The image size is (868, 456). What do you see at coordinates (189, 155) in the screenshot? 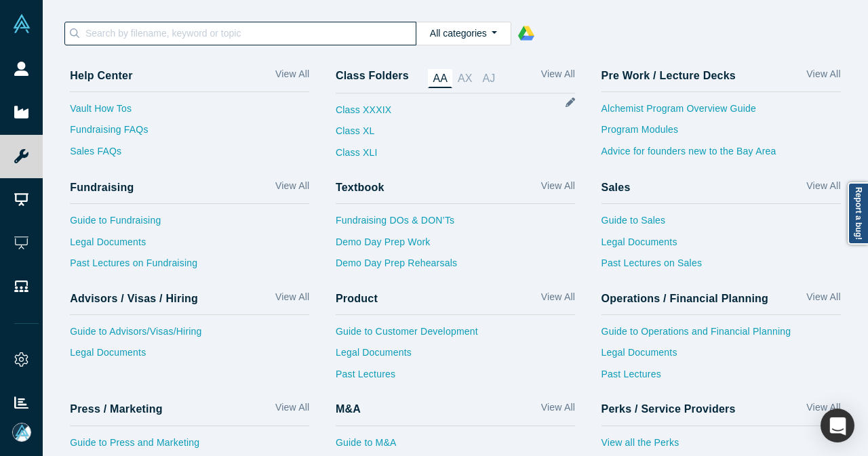
I see `a: Sales FAQs` at bounding box center [189, 155].